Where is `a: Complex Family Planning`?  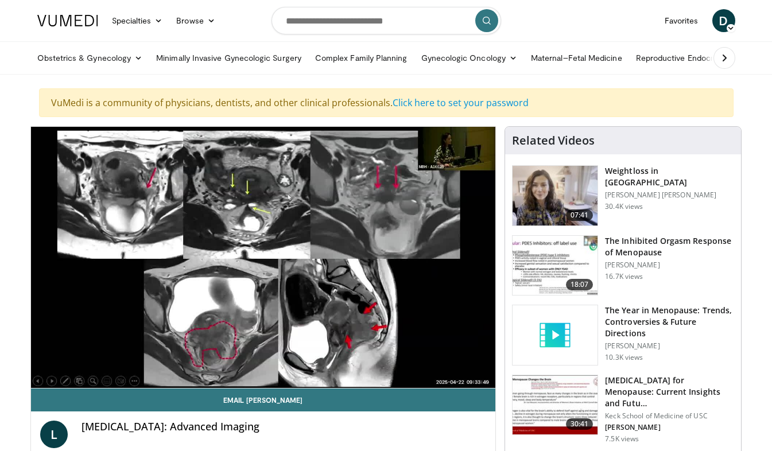 a: Complex Family Planning is located at coordinates (361, 58).